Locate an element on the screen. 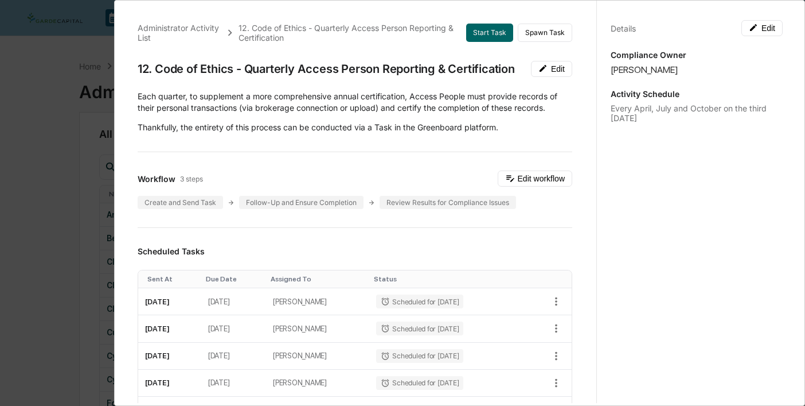 This screenshot has width=805, height=406. p: Compliance Owner is located at coordinates (697, 55).